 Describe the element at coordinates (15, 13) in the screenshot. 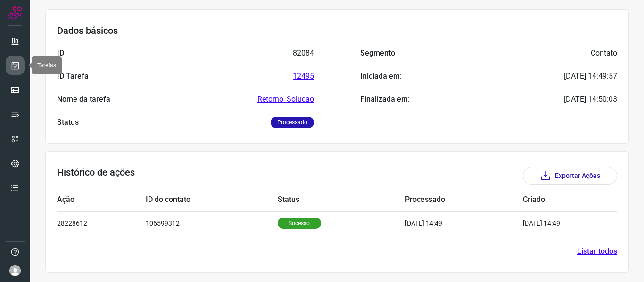

I see `img: Logo` at that location.